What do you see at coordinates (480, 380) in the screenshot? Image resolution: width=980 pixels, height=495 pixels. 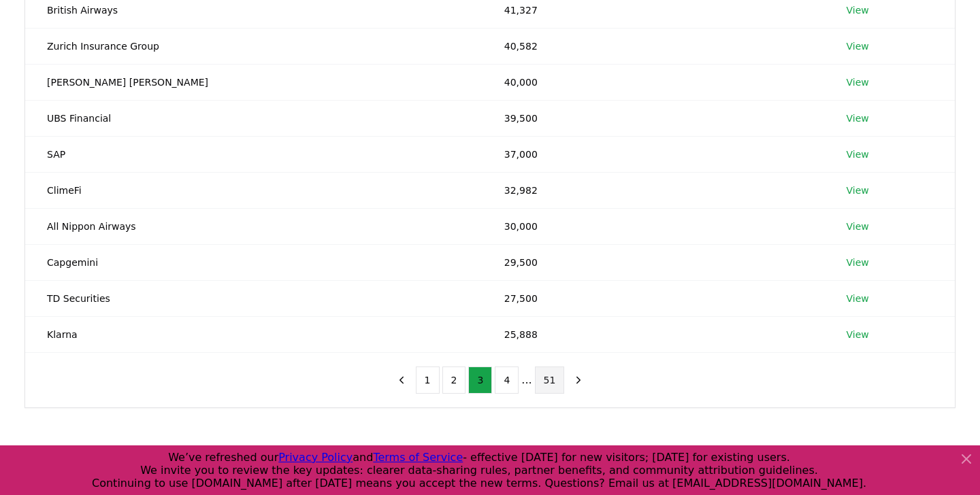 I see `button: 3` at bounding box center [480, 380].